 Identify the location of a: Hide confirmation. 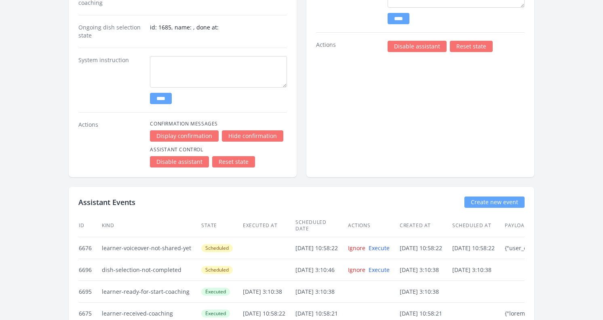
(252, 136).